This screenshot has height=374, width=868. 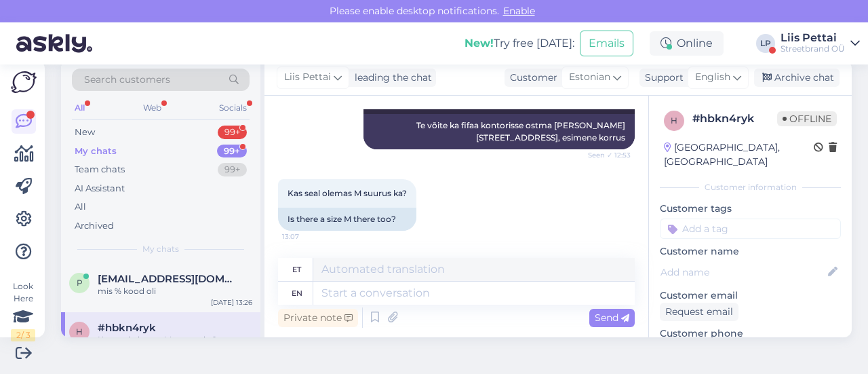 What do you see at coordinates (813, 49) in the screenshot?
I see `div: Streetbrand OÜ` at bounding box center [813, 49].